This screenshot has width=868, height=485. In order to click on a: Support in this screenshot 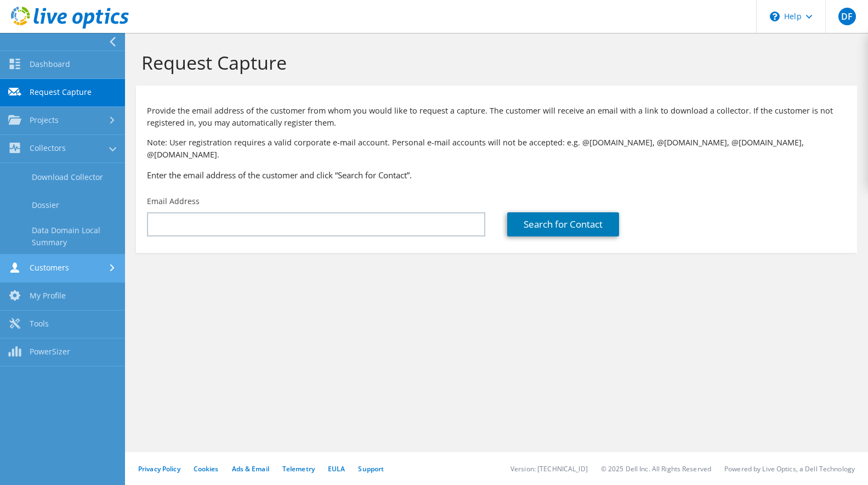, I will do `click(371, 468)`.